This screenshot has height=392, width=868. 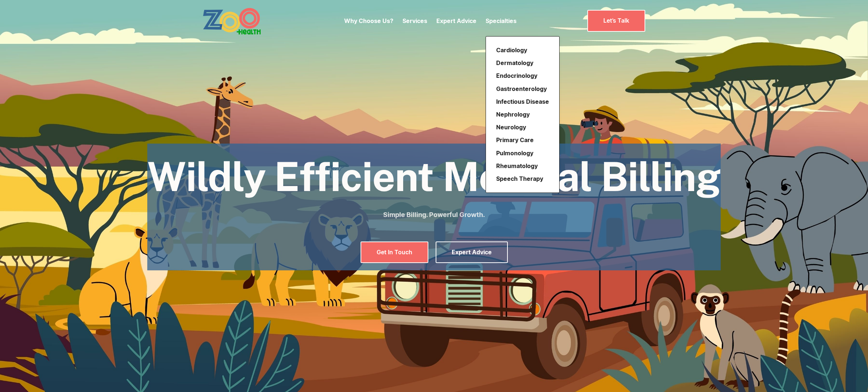 I want to click on nav: Specialties, so click(x=523, y=114).